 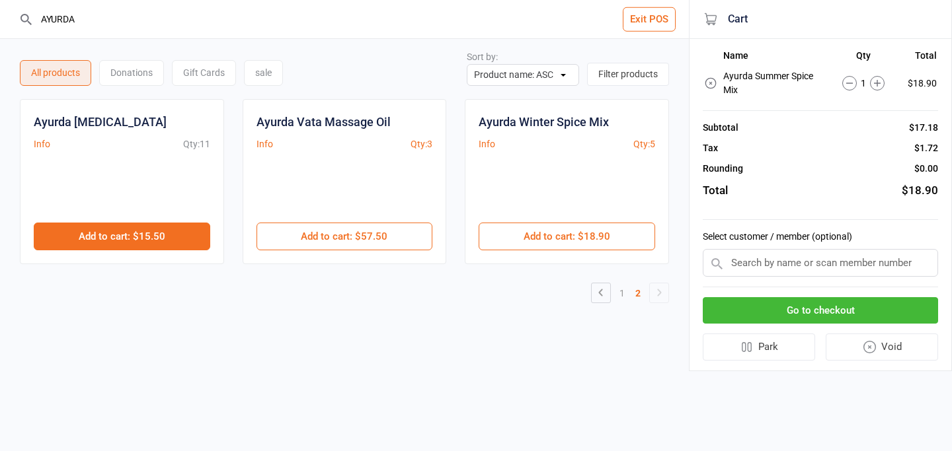 What do you see at coordinates (622, 293) in the screenshot?
I see `a: 1` at bounding box center [622, 293].